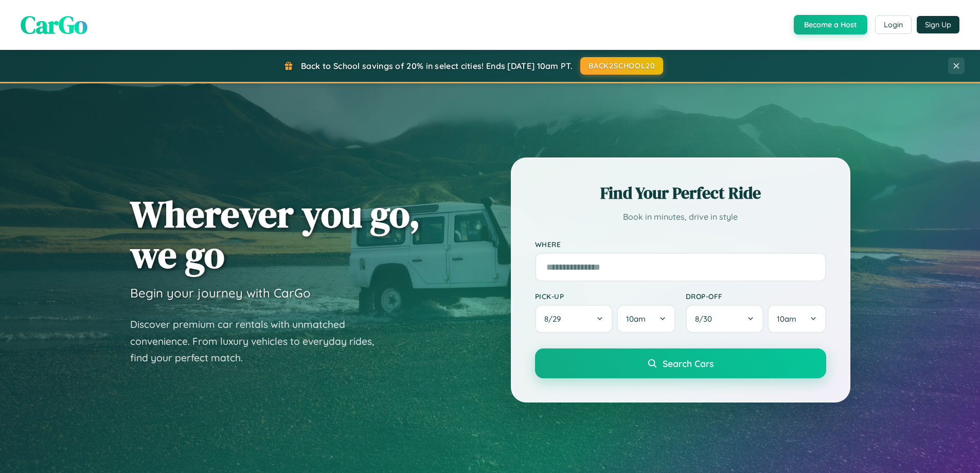 The image size is (980, 473). What do you see at coordinates (681, 217) in the screenshot?
I see `p: Book in minutes, drive in style` at bounding box center [681, 217].